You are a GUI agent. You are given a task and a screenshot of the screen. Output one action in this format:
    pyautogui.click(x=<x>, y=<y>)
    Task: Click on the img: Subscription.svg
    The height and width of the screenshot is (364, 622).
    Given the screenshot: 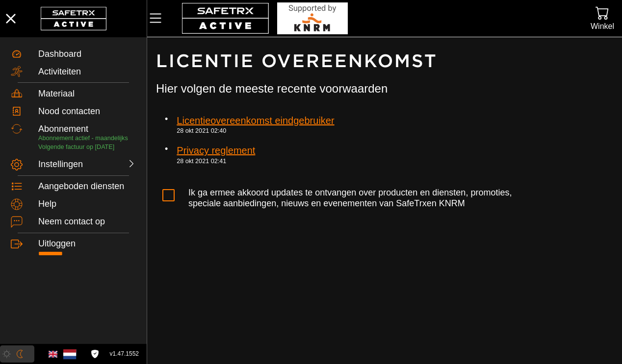 What is the action you would take?
    pyautogui.click(x=17, y=129)
    